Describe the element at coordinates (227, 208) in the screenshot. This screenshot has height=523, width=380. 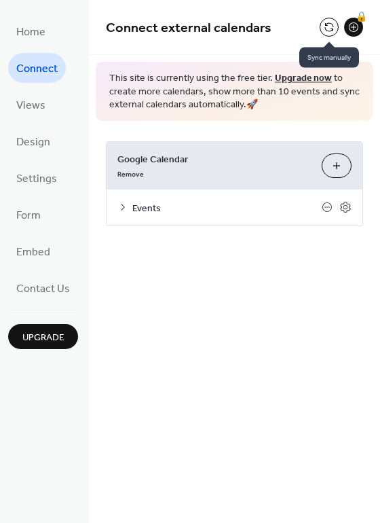
I see `span: Events` at that location.